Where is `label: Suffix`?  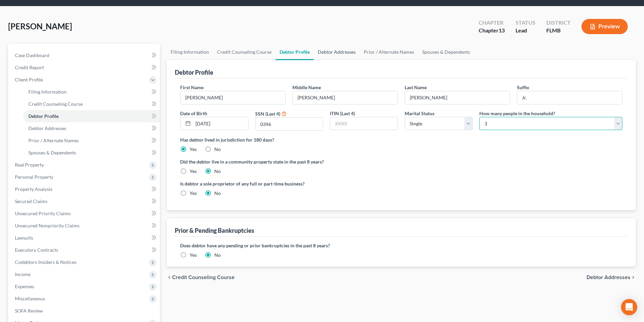
label: Suffix is located at coordinates (523, 87).